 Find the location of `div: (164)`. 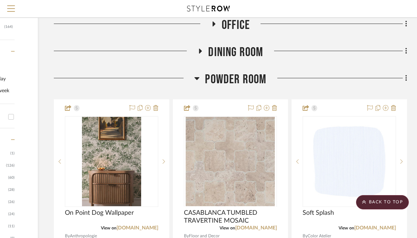

div: (164) is located at coordinates (9, 27).